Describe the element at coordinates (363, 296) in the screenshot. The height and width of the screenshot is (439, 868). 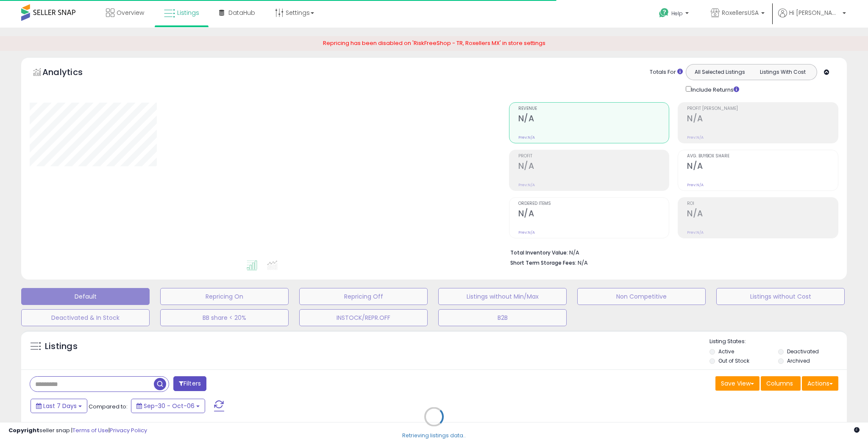
I see `button: Repricing Off` at that location.